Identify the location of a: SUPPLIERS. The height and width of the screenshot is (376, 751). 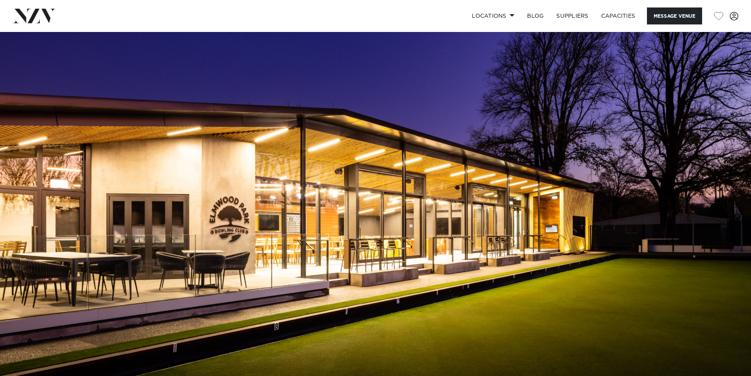
(572, 16).